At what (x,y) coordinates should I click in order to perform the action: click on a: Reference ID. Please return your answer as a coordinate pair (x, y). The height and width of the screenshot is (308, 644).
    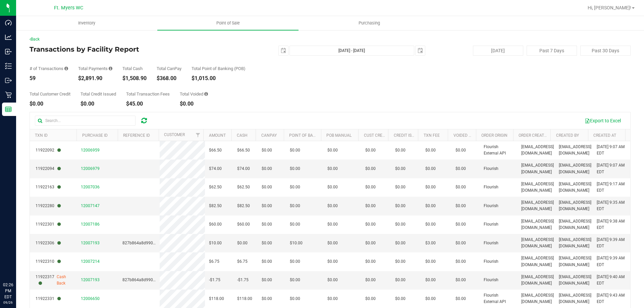
    Looking at the image, I should click on (137, 136).